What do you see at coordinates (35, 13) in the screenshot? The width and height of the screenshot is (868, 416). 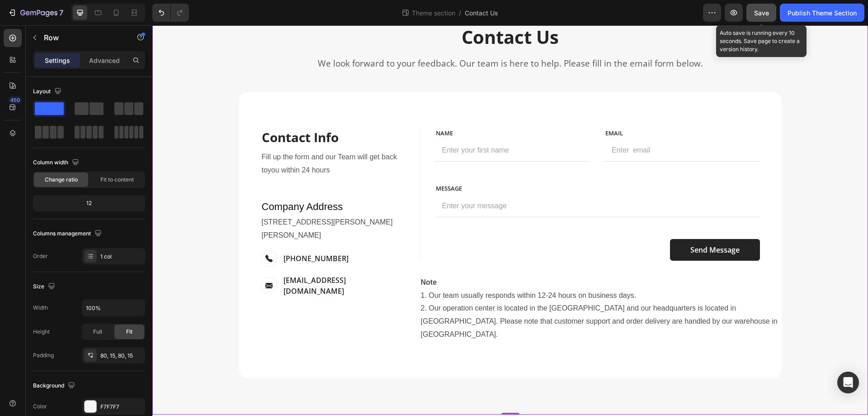 I see `button: 7` at bounding box center [35, 13].